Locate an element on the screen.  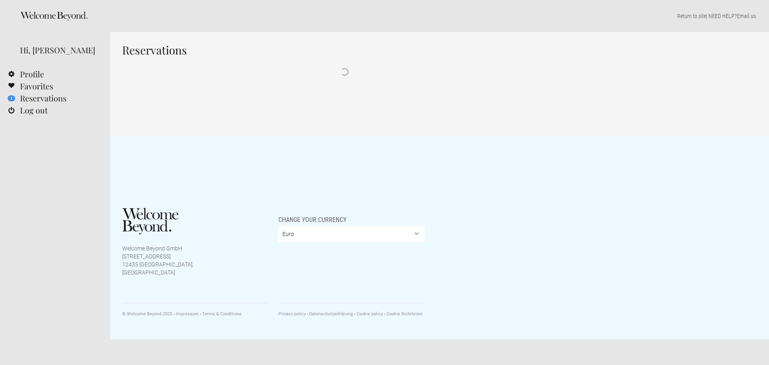
flynt-notification-badge: 1 is located at coordinates (11, 98).